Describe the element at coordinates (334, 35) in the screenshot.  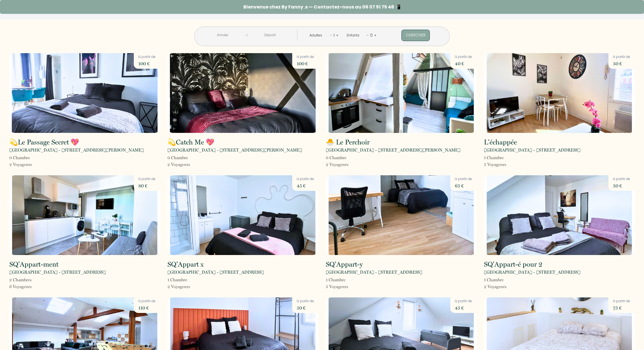
I see `div: 1` at that location.